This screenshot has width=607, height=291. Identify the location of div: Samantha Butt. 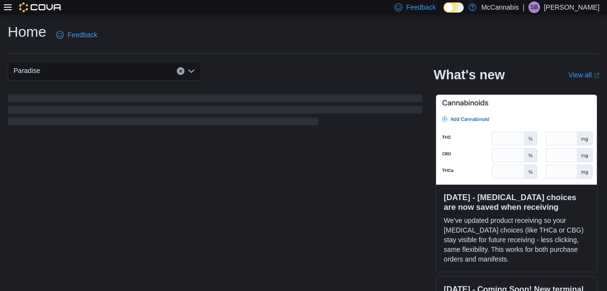
(534, 7).